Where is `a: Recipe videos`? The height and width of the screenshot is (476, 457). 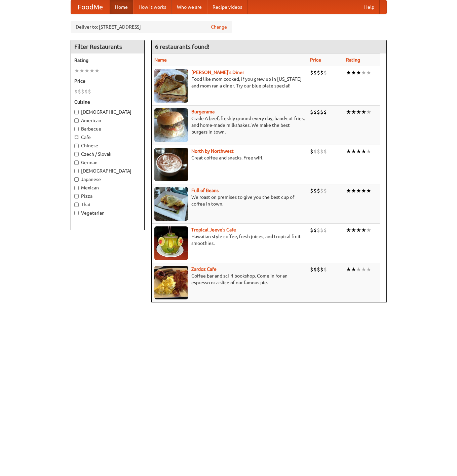 a: Recipe videos is located at coordinates (227, 7).